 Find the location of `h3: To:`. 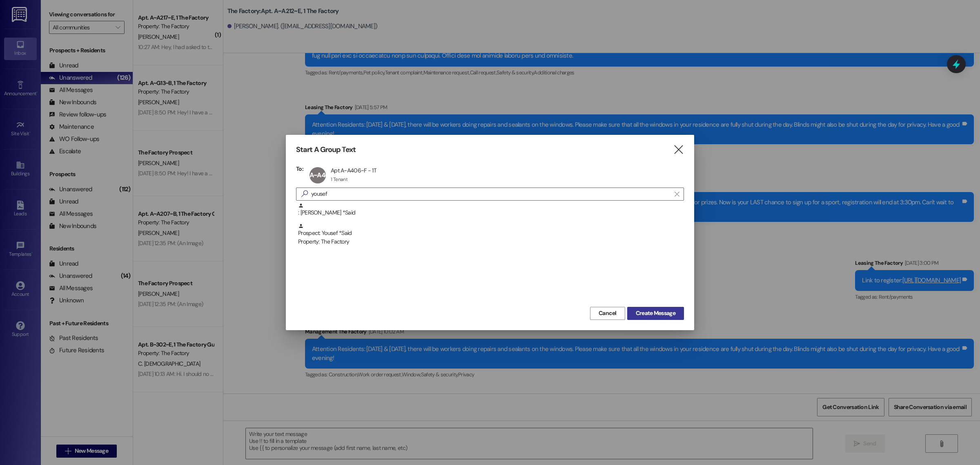

h3: To: is located at coordinates (300, 169).